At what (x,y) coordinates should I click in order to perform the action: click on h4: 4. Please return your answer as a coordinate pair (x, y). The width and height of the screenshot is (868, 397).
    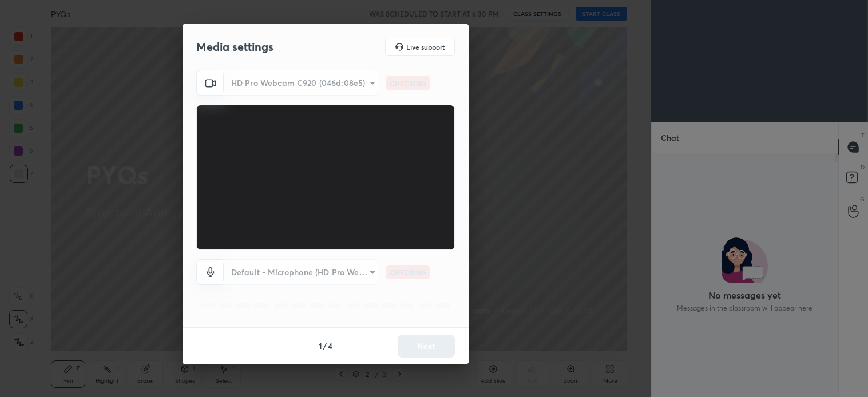
    Looking at the image, I should click on (330, 345).